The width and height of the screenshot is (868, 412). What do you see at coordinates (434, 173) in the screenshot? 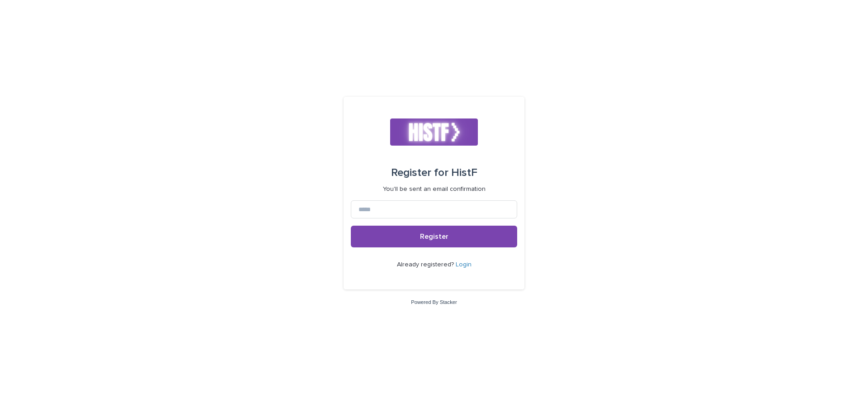
I see `div: HistF` at bounding box center [434, 173].